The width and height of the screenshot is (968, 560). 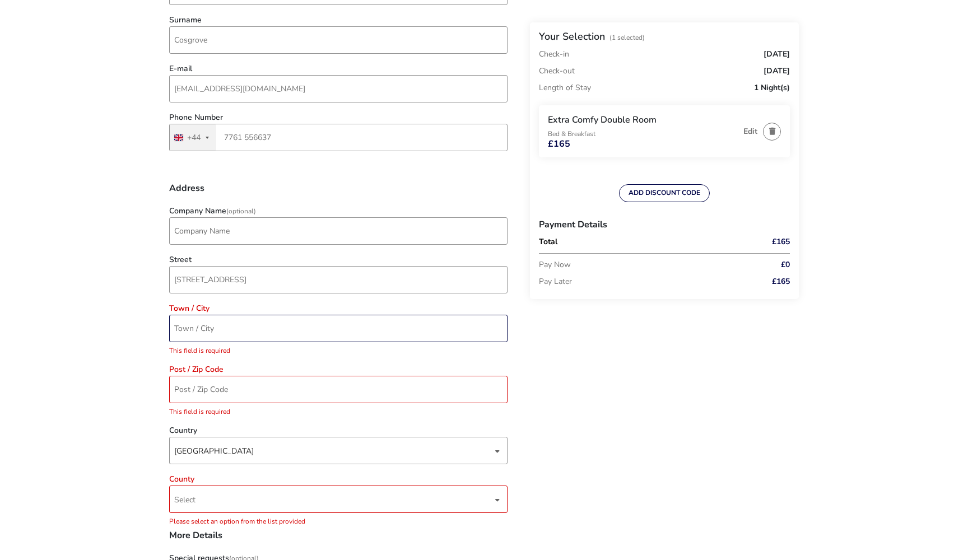 I want to click on h3: More Details, so click(x=339, y=539).